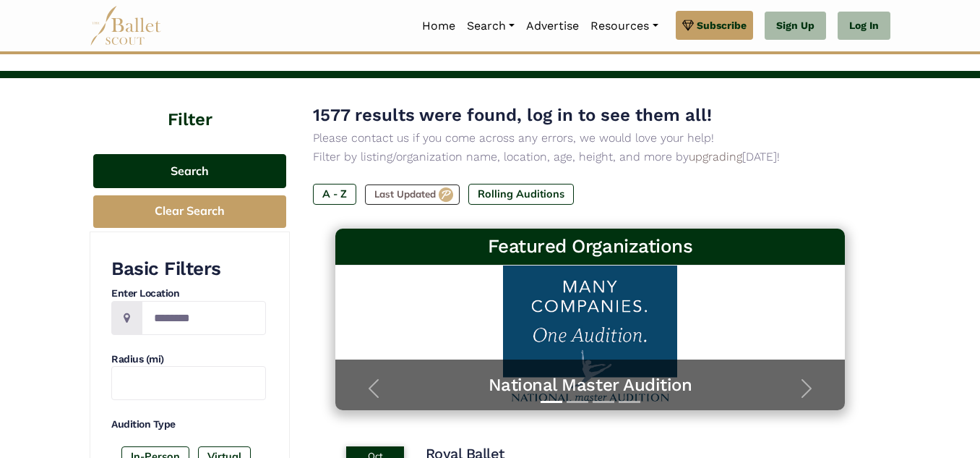  I want to click on h4: Audition Type, so click(189, 425).